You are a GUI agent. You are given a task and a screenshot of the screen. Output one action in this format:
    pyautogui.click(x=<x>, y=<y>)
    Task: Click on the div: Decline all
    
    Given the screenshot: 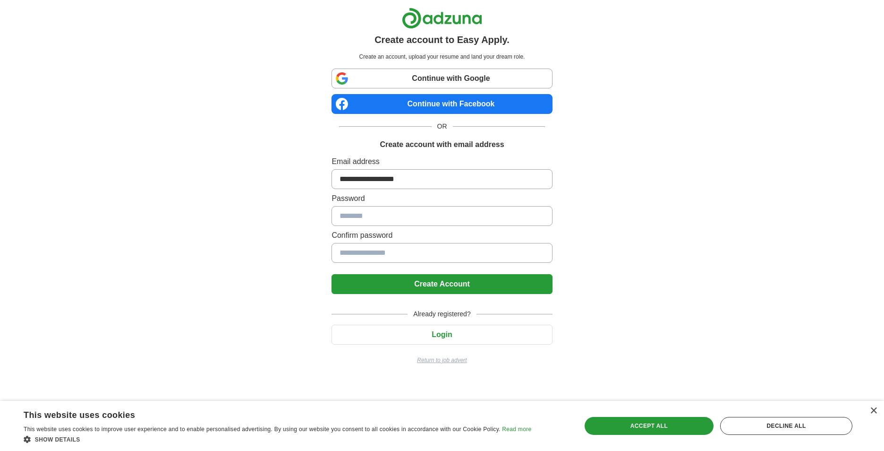 What is the action you would take?
    pyautogui.click(x=787, y=426)
    